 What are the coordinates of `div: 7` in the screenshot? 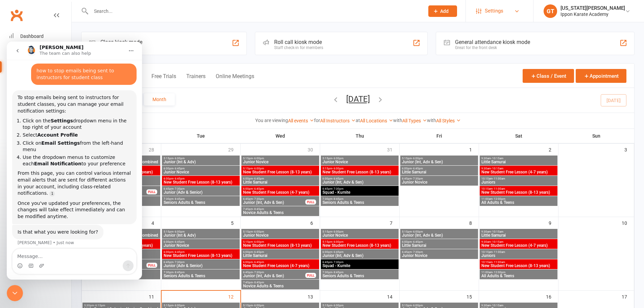 It's located at (395, 223).